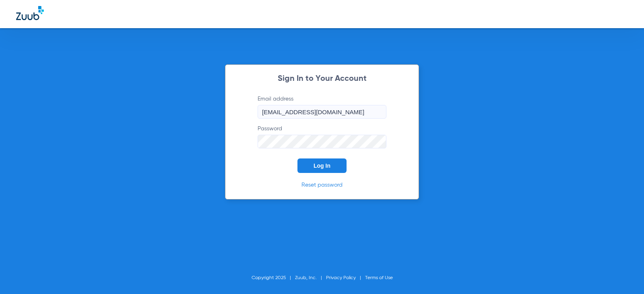  What do you see at coordinates (341, 278) in the screenshot?
I see `a: Privacy Policy` at bounding box center [341, 278].